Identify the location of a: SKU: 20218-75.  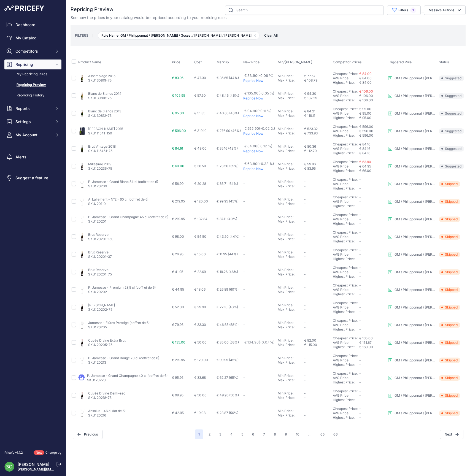
(99, 397).